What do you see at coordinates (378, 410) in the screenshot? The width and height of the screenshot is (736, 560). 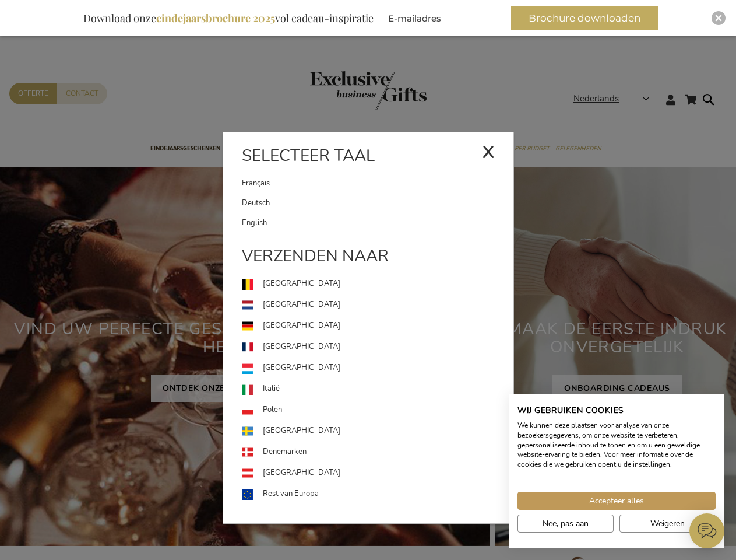 I see `a: Polen` at bounding box center [378, 410].